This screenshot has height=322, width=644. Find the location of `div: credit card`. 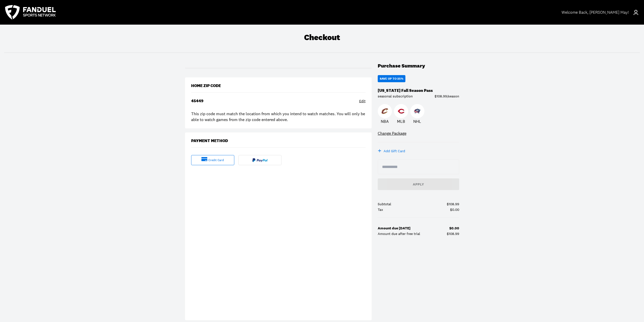

div: credit card is located at coordinates (216, 160).